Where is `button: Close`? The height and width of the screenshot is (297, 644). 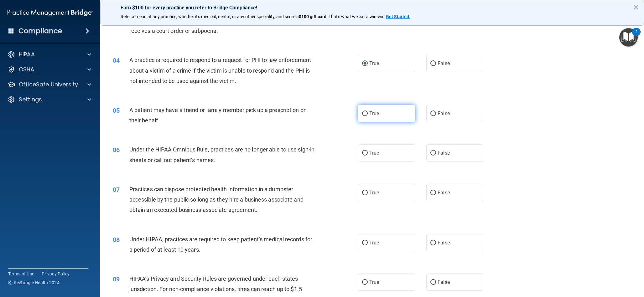 button: Close is located at coordinates (636, 7).